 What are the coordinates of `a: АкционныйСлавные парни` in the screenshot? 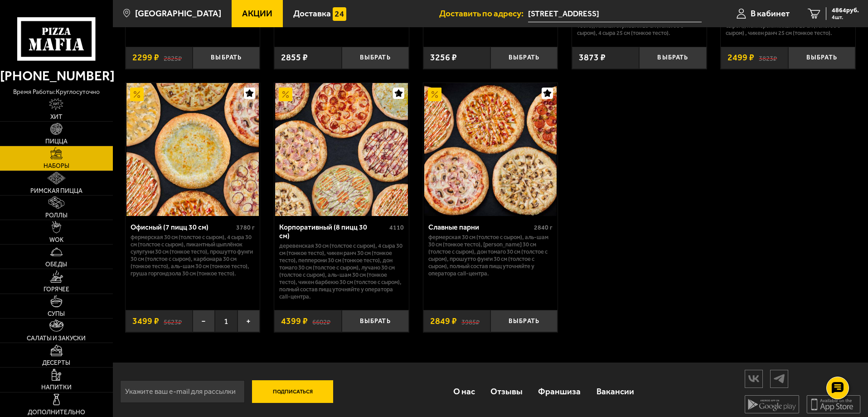 It's located at (490, 149).